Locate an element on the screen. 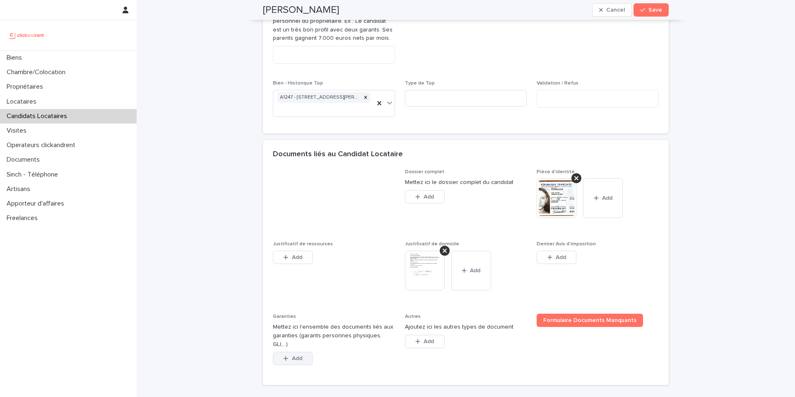 This screenshot has width=795, height=397. p: Chambre/Colocation is located at coordinates (38, 72).